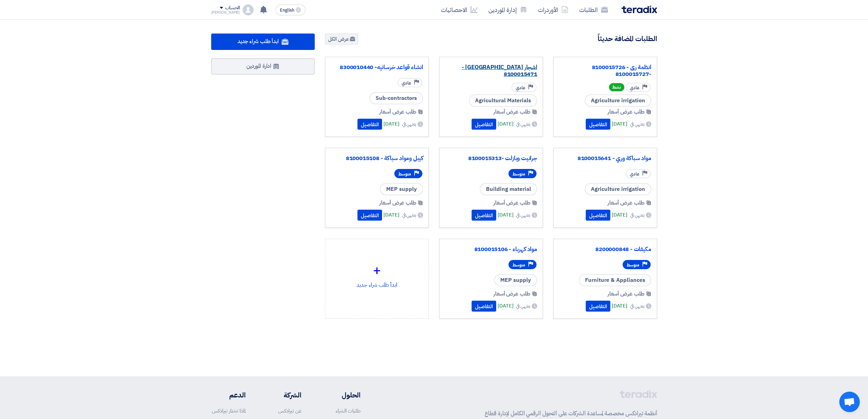 The width and height of the screenshot is (868, 419). Describe the element at coordinates (491, 249) in the screenshot. I see `a: مواد كهرباء - 8100015106` at that location.